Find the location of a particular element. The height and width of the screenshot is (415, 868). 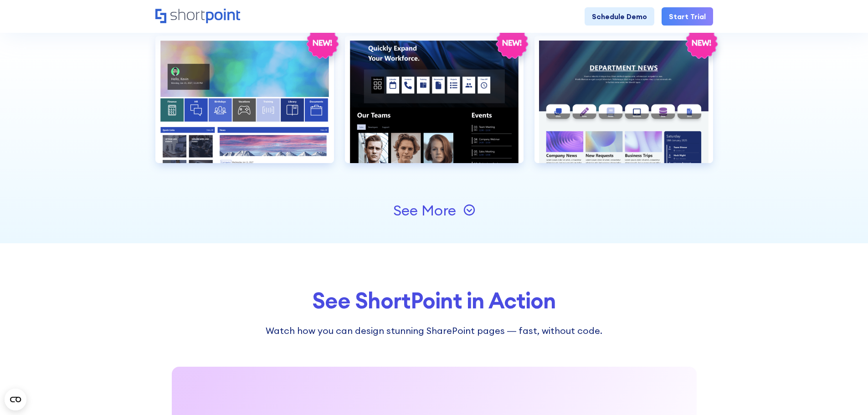

div: Watch how you can design stunning SharePoint pages — fast, without code. is located at coordinates (434, 331).